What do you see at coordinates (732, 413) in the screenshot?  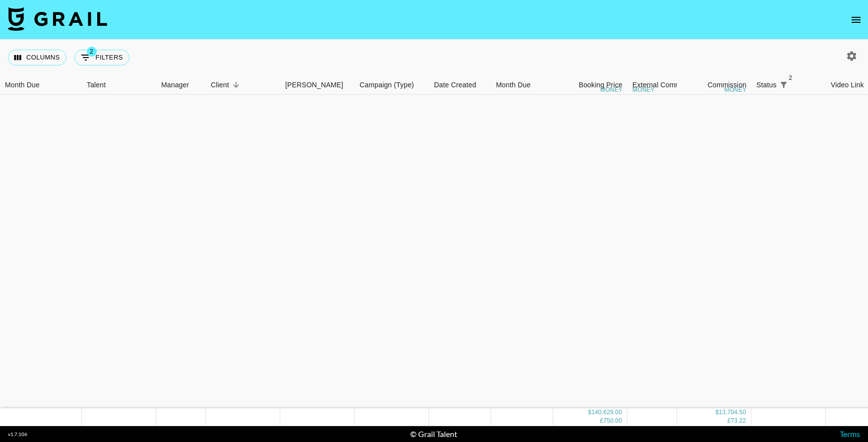 I see `div: 13,704.50` at bounding box center [732, 413].